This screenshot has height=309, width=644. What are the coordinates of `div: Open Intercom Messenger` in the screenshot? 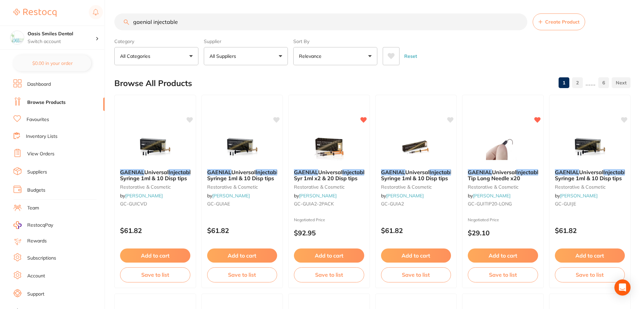 It's located at (623, 287).